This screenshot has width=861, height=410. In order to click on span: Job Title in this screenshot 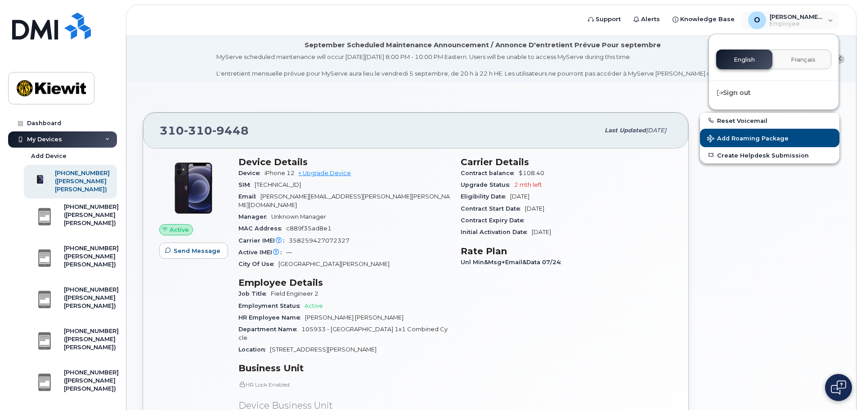, I will do `click(255, 293)`.